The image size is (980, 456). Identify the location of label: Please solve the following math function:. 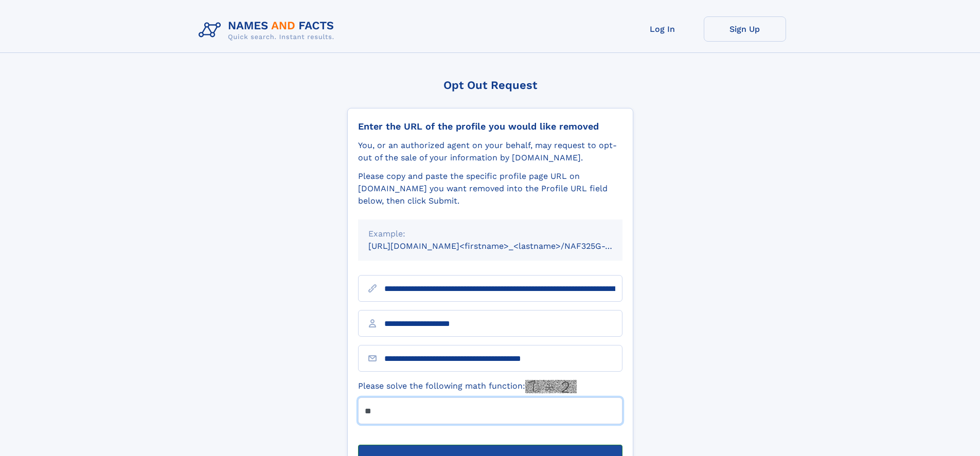
(467, 387).